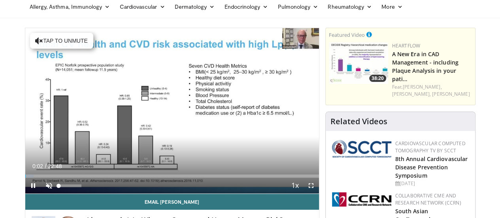 This screenshot has height=218, width=500. What do you see at coordinates (377, 78) in the screenshot?
I see `span: 38:20` at bounding box center [377, 78].